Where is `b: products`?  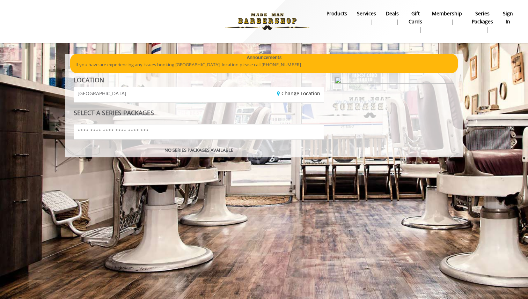 b: products is located at coordinates (337, 14).